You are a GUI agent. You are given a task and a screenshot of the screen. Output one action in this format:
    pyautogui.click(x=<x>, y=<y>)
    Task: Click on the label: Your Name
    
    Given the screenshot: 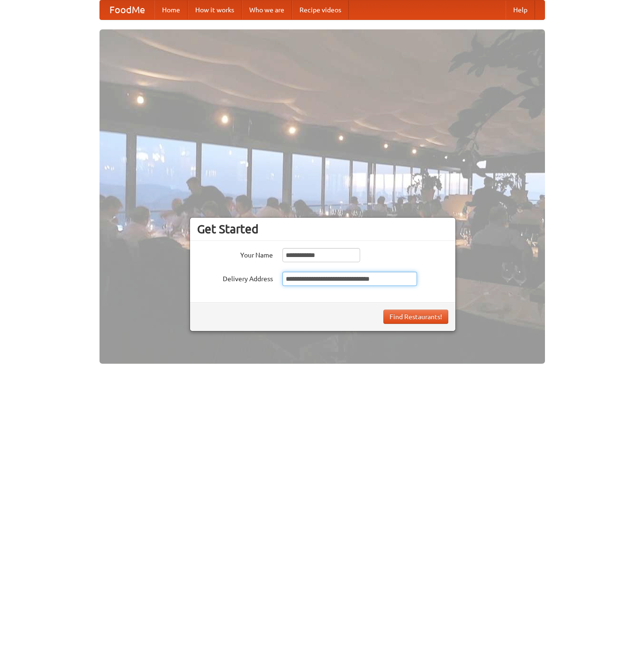 What is the action you would take?
    pyautogui.click(x=235, y=254)
    